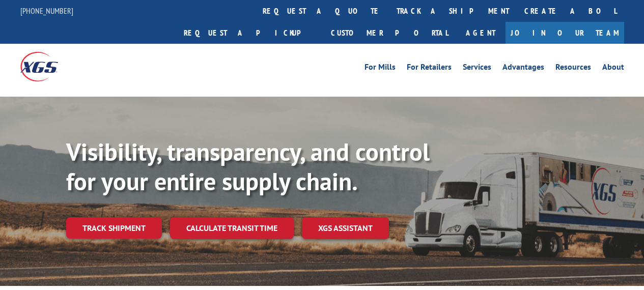  What do you see at coordinates (565, 33) in the screenshot?
I see `a: Join Our Team` at bounding box center [565, 33].